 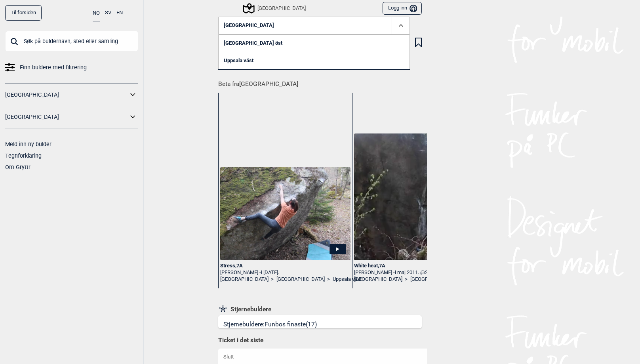 I want to click on a: Meld inn ny bulder, so click(x=28, y=144).